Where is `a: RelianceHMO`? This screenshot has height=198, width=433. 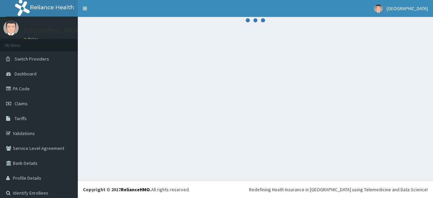
a: RelianceHMO is located at coordinates (135, 189).